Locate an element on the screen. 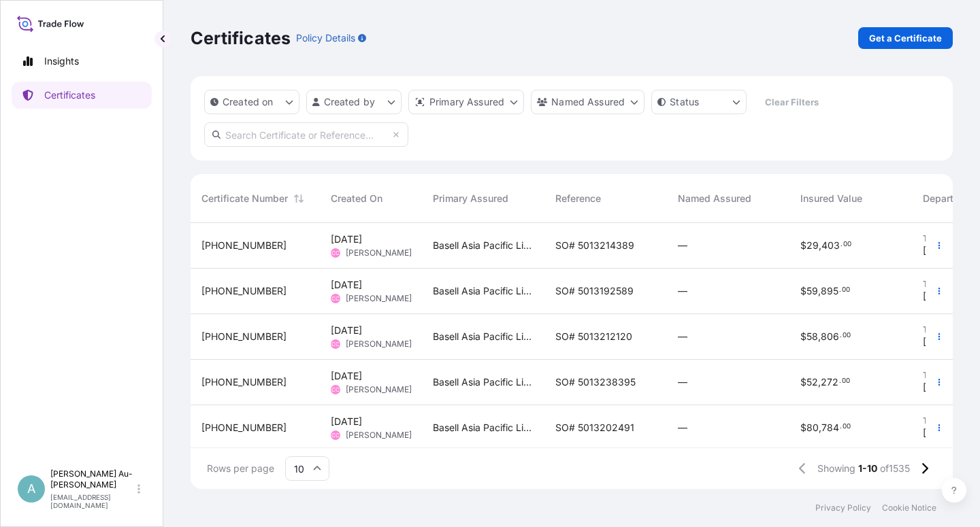 The height and width of the screenshot is (527, 980). span: 895 is located at coordinates (830, 291).